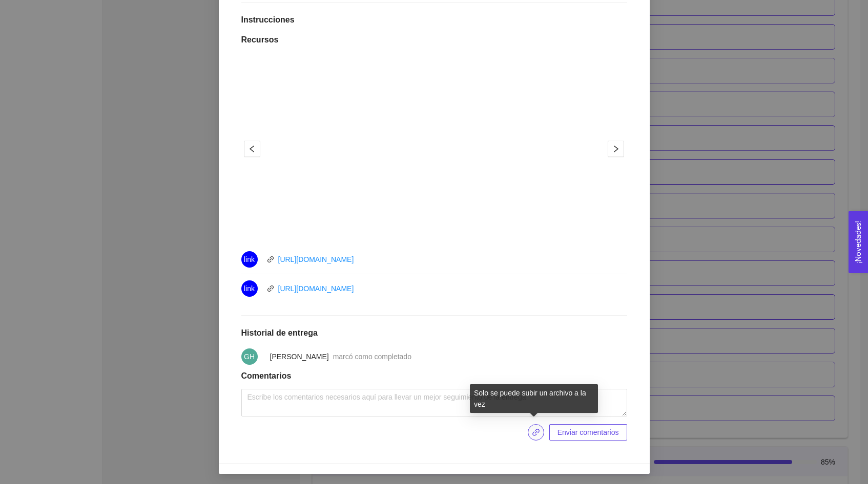  What do you see at coordinates (588, 433) in the screenshot?
I see `span: Enviar comentarios` at bounding box center [588, 433].